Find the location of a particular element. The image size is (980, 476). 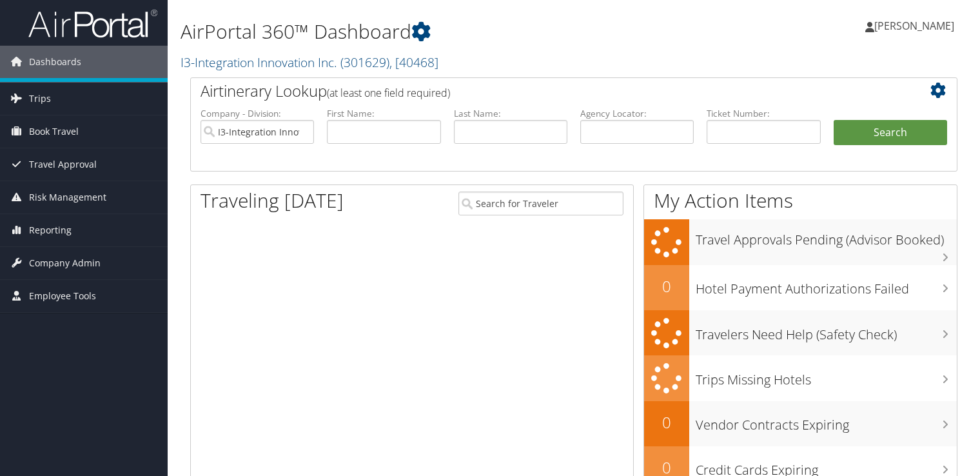

h2: Airtinerary Lookup is located at coordinates (541, 91).